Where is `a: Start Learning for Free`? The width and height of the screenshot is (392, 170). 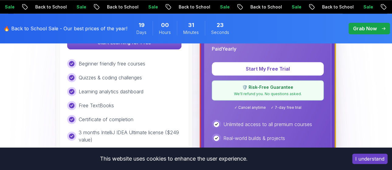 a: Start Learning for Free is located at coordinates (124, 43).